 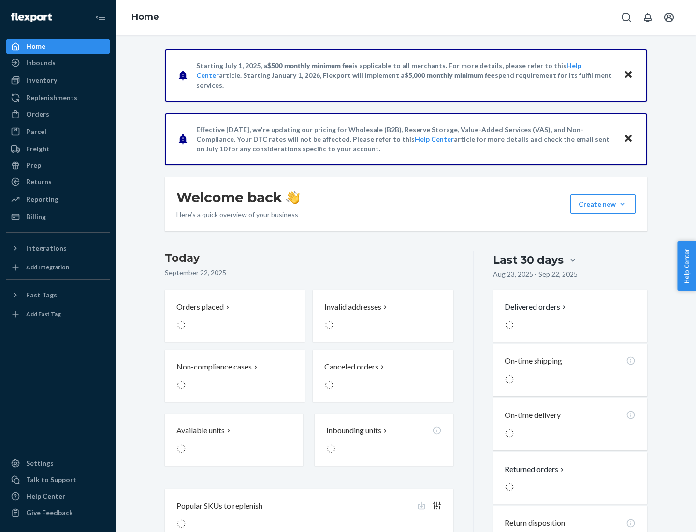 What do you see at coordinates (405, 75) in the screenshot?
I see `p: Starting July 1, 2025, a is applicable to all merchants. For more details, please refer to this a...` at bounding box center [405, 75].